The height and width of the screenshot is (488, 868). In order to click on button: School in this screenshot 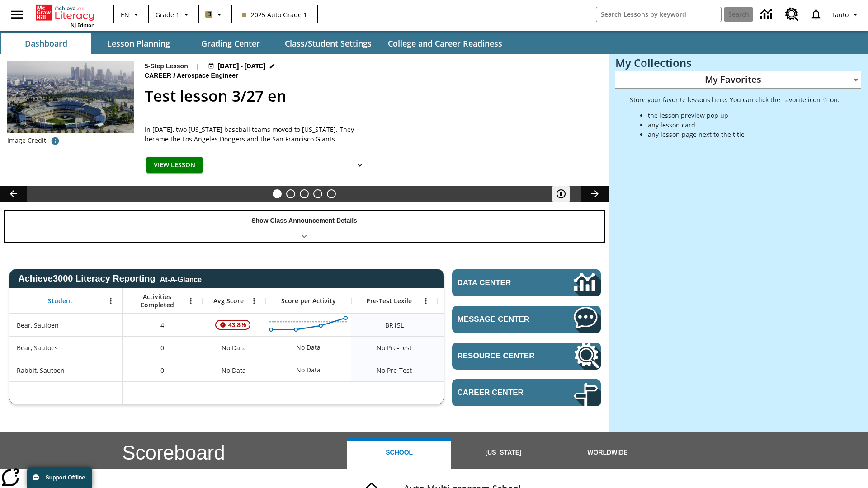, I will do `click(399, 452)`.